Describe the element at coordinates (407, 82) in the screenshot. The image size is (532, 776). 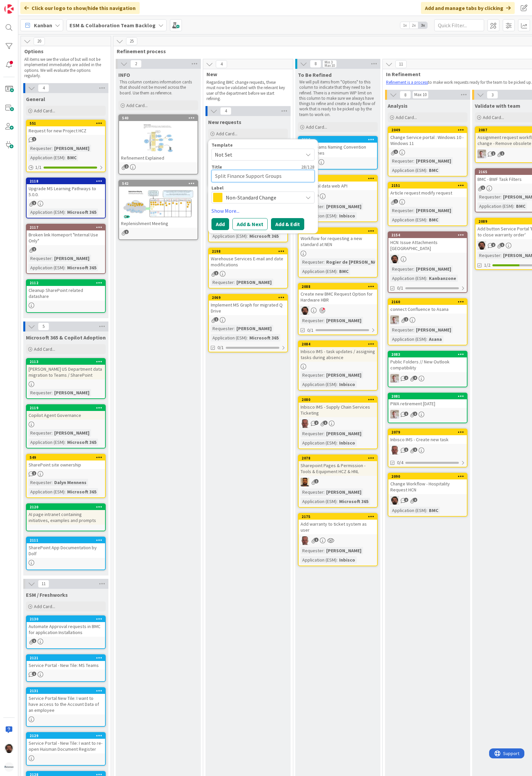
I see `a: Refinement is a process` at that location.